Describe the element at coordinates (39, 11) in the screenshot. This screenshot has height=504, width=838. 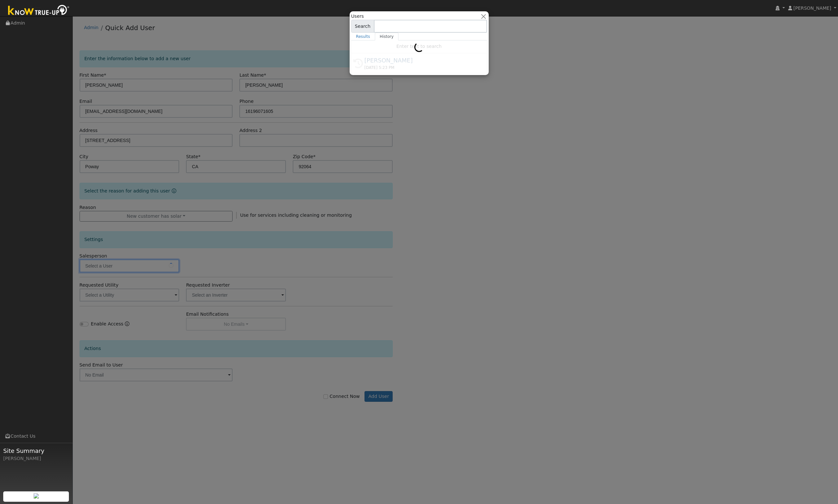
I see `img: Know True-Up` at that location.